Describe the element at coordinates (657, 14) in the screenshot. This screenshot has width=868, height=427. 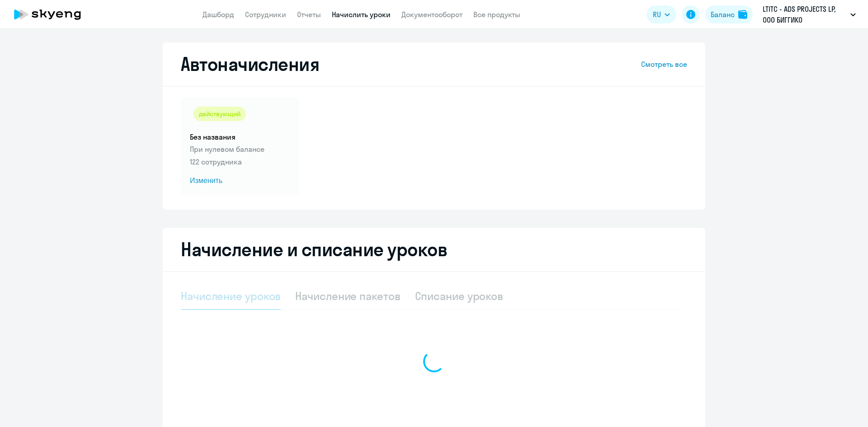
I see `span: RU` at that location.